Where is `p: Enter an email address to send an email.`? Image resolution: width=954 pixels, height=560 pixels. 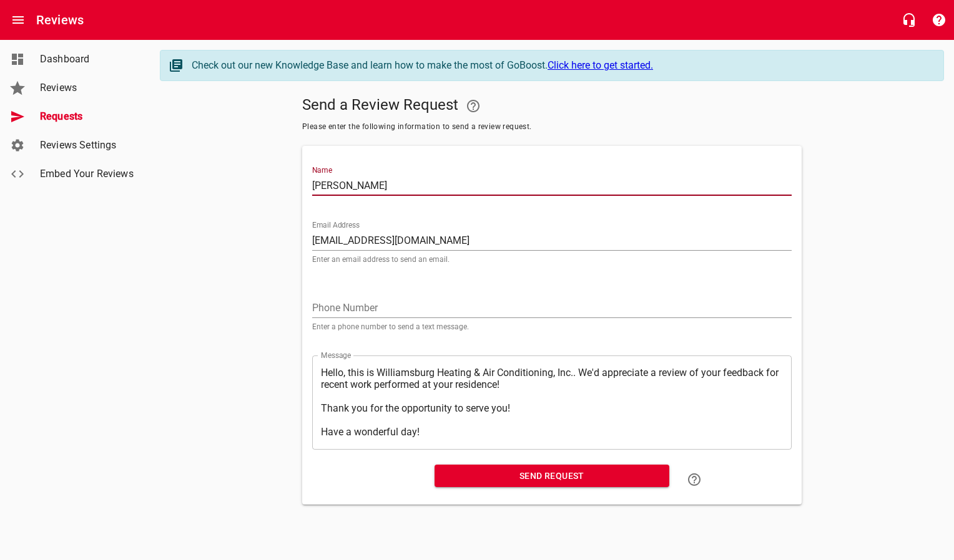 p: Enter an email address to send an email. is located at coordinates (552, 260).